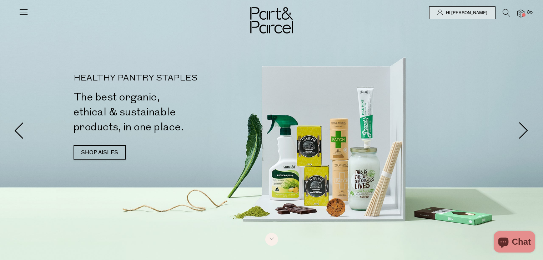 This screenshot has width=543, height=260. I want to click on span: 35, so click(529, 12).